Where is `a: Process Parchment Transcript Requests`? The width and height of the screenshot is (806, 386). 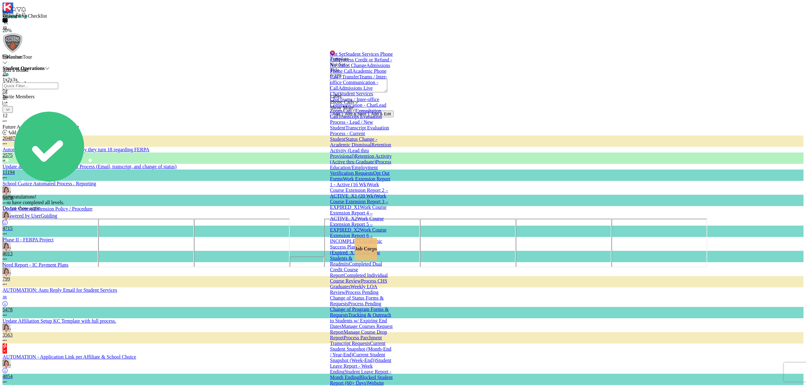 a: Process Parchment Transcript Requests is located at coordinates (356, 340).